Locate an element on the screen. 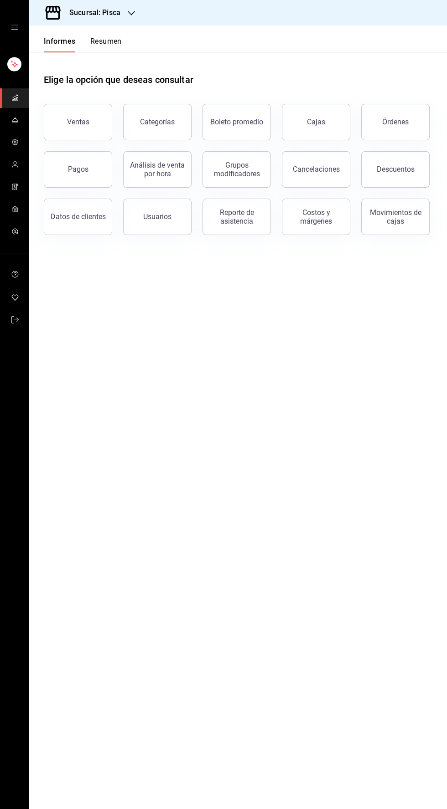 The height and width of the screenshot is (809, 447). font: Cajas is located at coordinates (316, 122).